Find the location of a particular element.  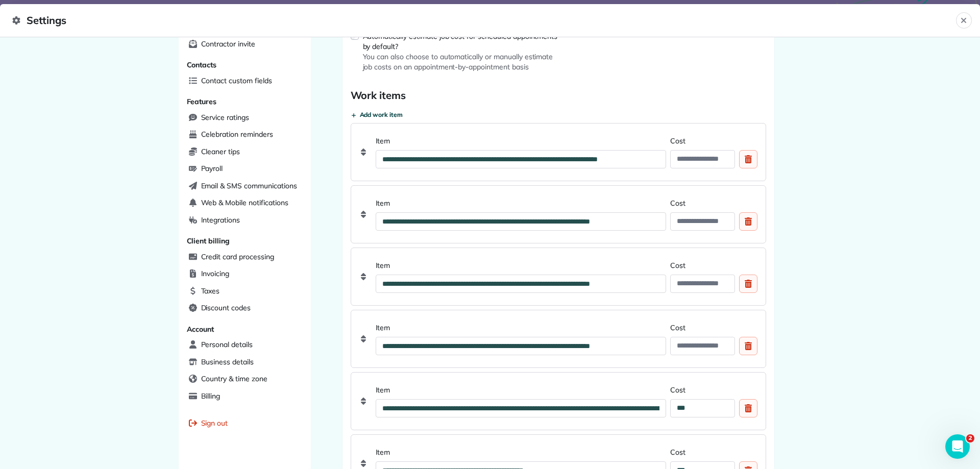

a: Email & SMS communications is located at coordinates (245, 187).